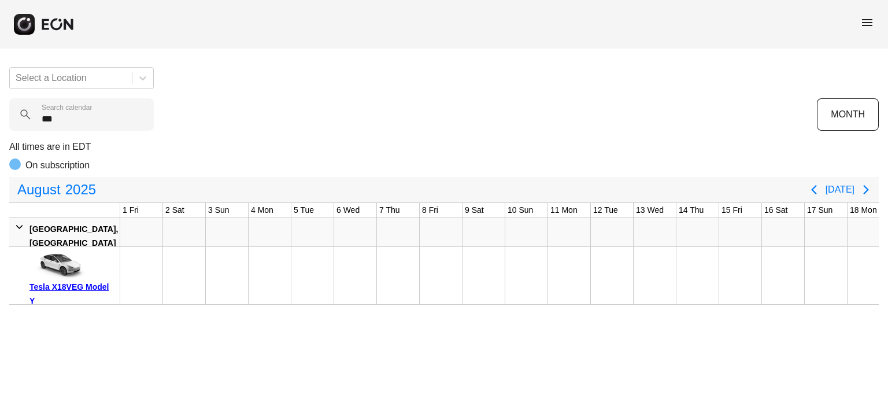  What do you see at coordinates (868, 23) in the screenshot?
I see `span: menu` at bounding box center [868, 23].